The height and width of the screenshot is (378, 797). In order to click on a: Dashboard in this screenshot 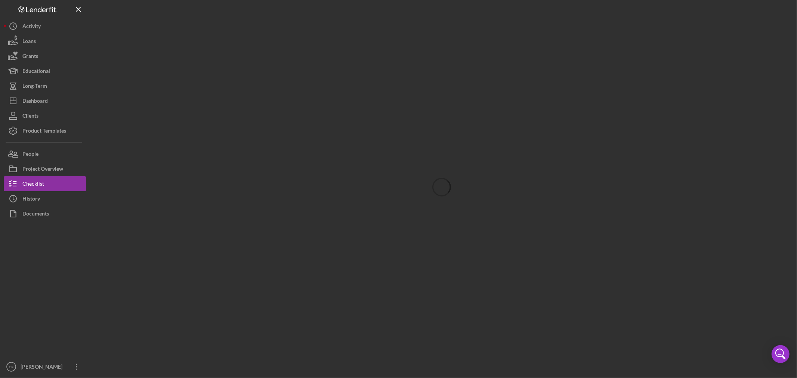, I will do `click(45, 101)`.